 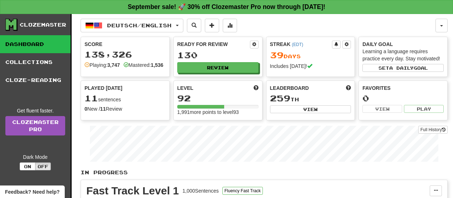 What do you see at coordinates (35, 125) in the screenshot?
I see `a: ClozemasterPro` at bounding box center [35, 125].